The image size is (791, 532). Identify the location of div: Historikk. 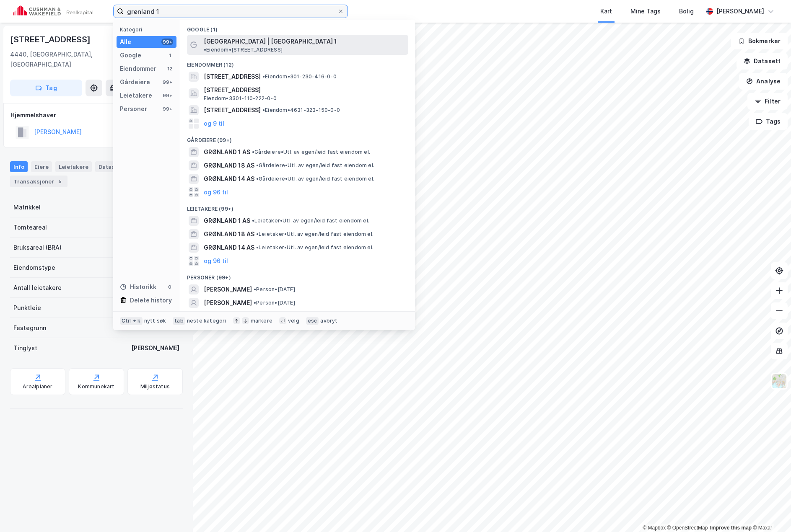
(138, 287).